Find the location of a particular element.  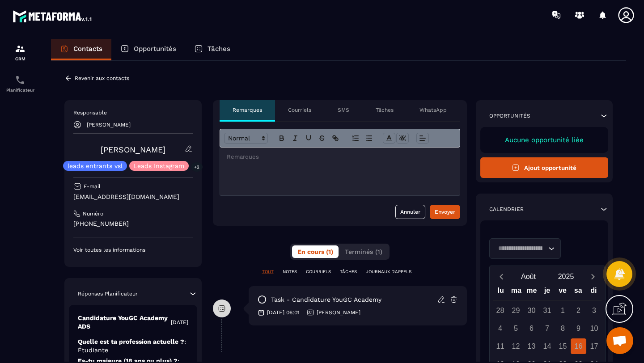

button: Terminés (1) is located at coordinates (364, 252).